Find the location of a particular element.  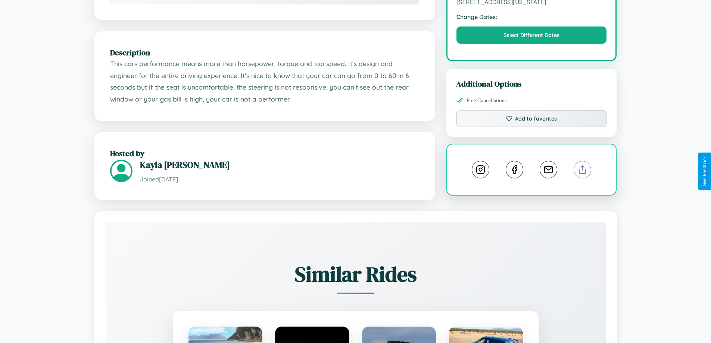

button: Select Different Dates is located at coordinates (532, 35).